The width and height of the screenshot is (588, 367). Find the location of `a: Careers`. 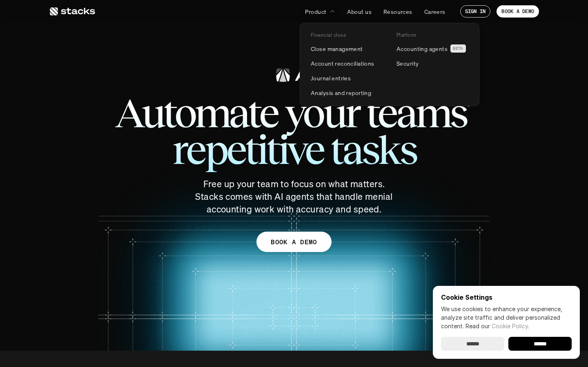

a: Careers is located at coordinates (435, 11).